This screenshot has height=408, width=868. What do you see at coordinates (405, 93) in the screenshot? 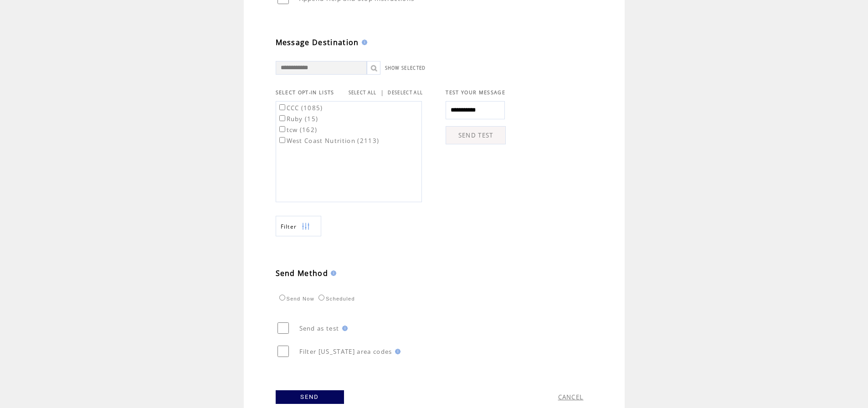
I see `a: DESELECT ALL` at bounding box center [405, 93].